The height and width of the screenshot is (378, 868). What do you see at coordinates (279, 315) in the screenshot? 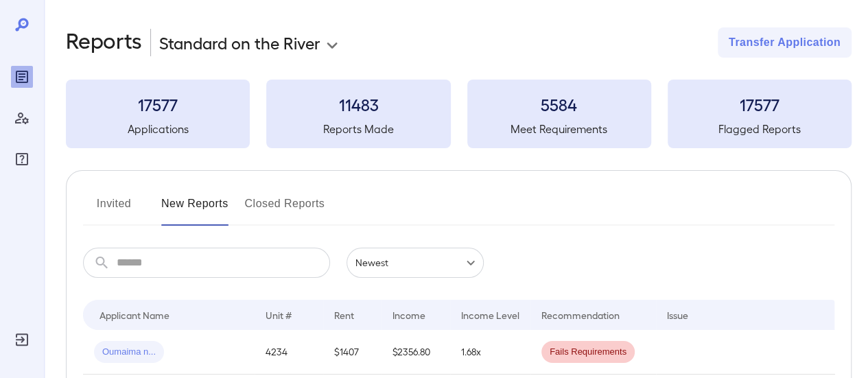
I see `div: Unit #` at bounding box center [279, 315].